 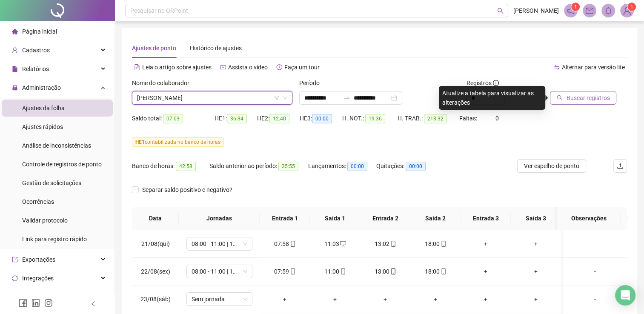 I want to click on div: HE 1:, so click(x=236, y=118).